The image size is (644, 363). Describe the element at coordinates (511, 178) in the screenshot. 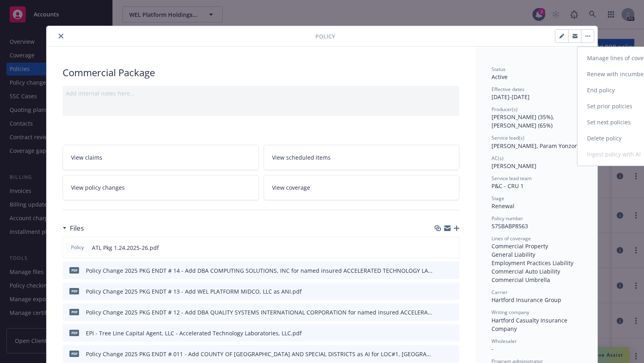

I see `span: Service lead team` at that location.